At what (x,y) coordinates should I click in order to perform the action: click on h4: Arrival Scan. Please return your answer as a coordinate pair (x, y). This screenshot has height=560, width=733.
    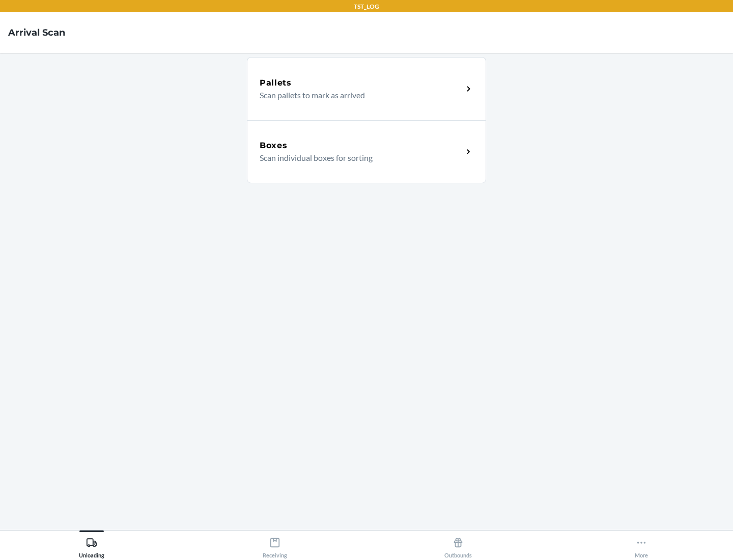
    Looking at the image, I should click on (37, 33).